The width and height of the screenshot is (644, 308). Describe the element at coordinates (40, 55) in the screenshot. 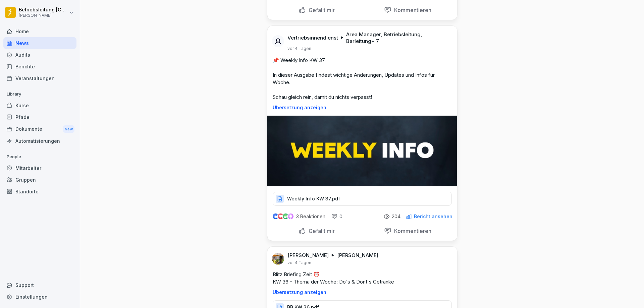

I see `a: Audits` at that location.